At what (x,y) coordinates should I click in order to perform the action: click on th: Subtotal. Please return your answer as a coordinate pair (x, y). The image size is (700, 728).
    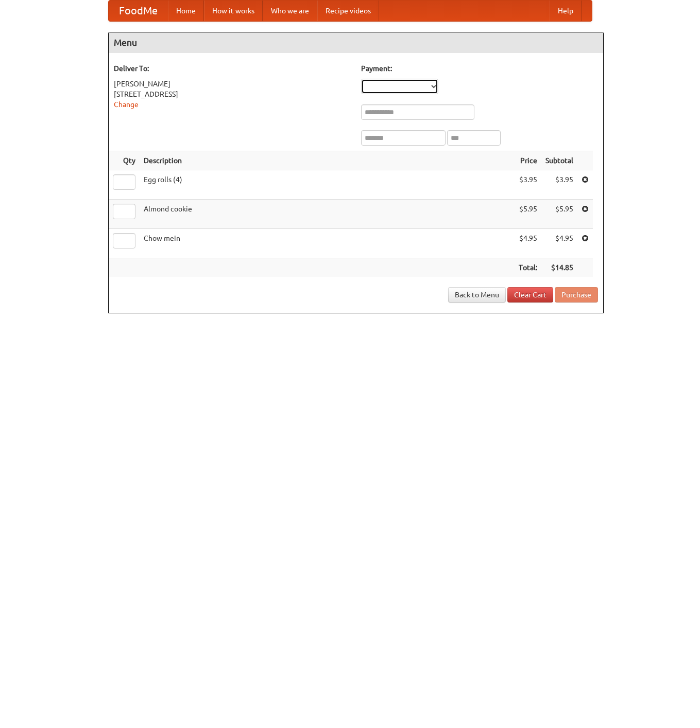
    Looking at the image, I should click on (559, 161).